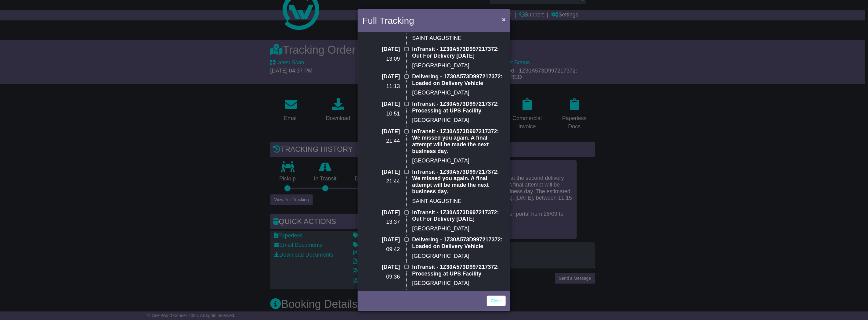 The width and height of the screenshot is (868, 320). I want to click on p: 09:42, so click(381, 250).